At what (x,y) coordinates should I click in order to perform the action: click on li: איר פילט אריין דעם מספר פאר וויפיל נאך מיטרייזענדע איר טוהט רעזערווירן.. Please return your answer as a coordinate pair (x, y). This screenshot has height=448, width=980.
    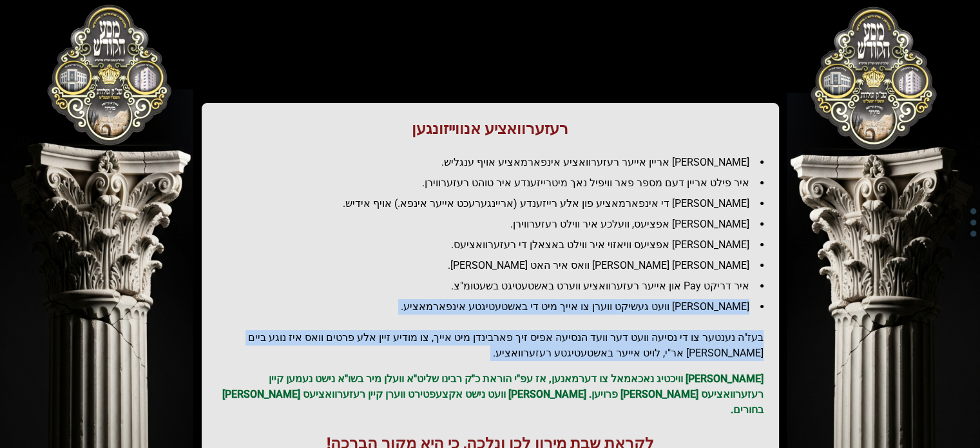
    Looking at the image, I should click on (496, 183).